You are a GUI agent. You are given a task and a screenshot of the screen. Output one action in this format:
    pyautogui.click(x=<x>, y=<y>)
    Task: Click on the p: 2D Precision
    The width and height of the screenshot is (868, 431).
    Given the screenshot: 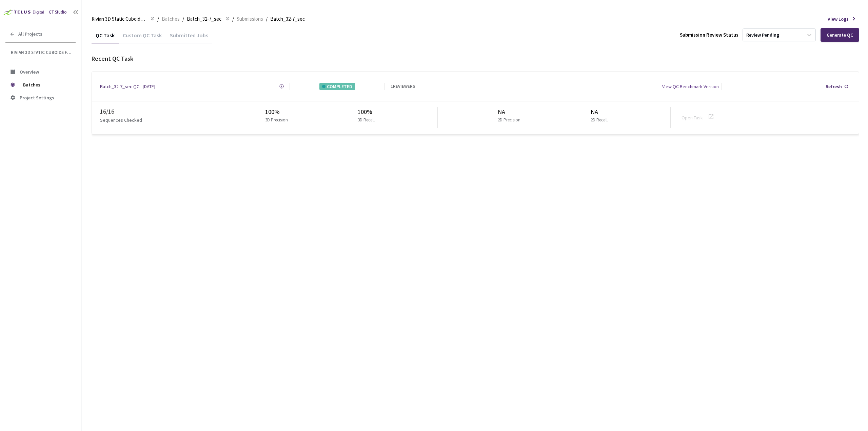 What is the action you would take?
    pyautogui.click(x=509, y=120)
    